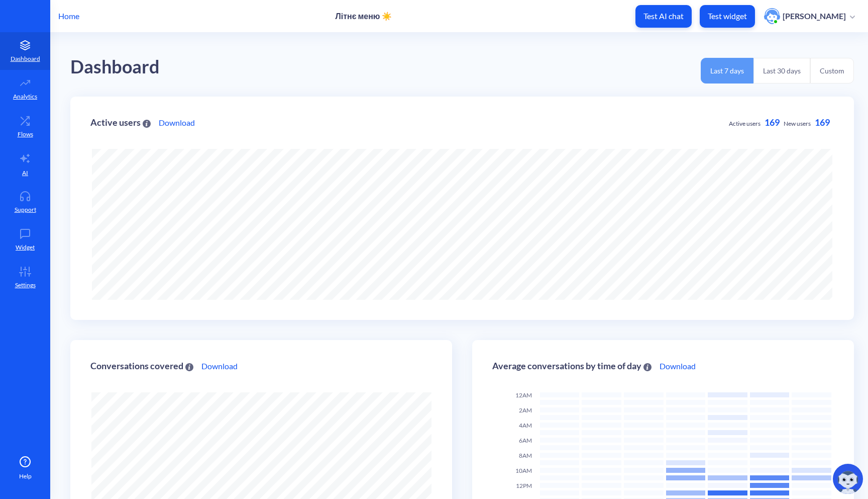 This screenshot has width=868, height=499. Describe the element at coordinates (25, 134) in the screenshot. I see `p: Flows` at that location.